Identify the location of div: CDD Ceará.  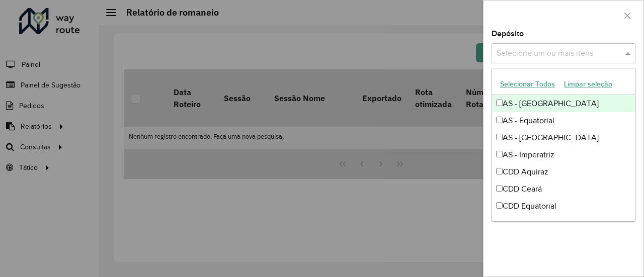
(564, 189).